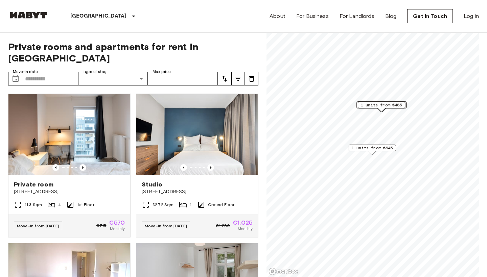 The image size is (487, 277). Describe the element at coordinates (242, 223) in the screenshot. I see `span: €1,025` at that location.